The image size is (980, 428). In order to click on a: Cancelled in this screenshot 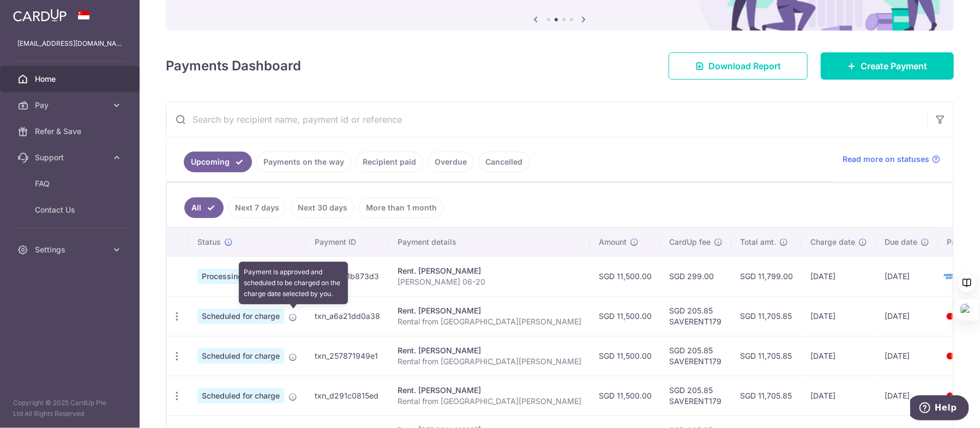, I will do `click(504, 162)`.